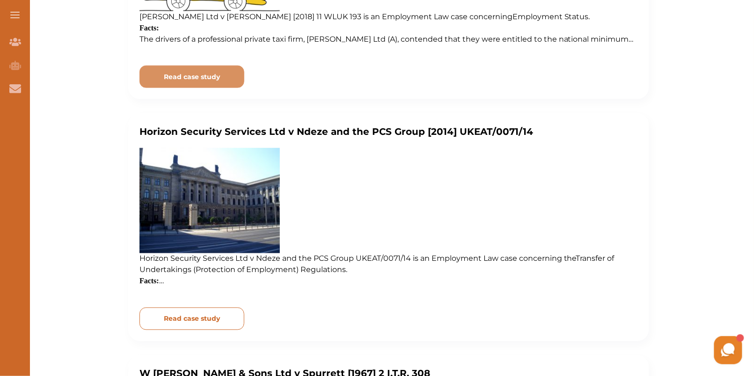  I want to click on a: Employment Status., so click(552, 16).